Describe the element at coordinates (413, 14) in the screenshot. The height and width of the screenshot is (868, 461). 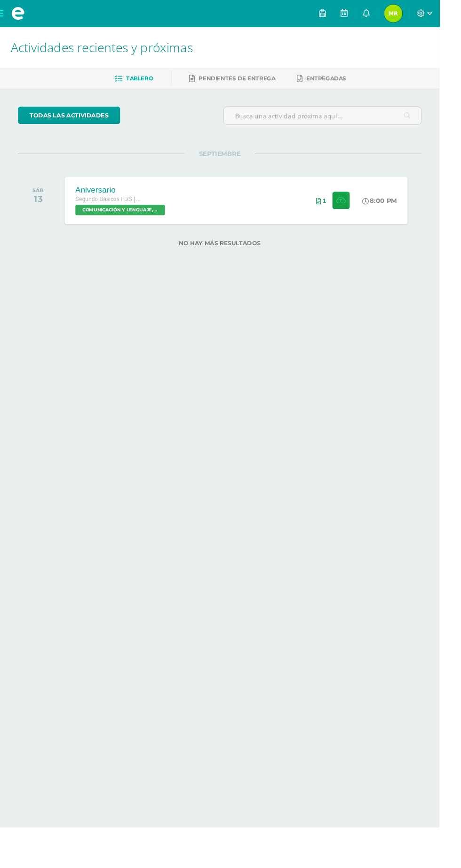
I see `img: 5fc49838d9f994429ee2c86e5d2362ce.png` at that location.